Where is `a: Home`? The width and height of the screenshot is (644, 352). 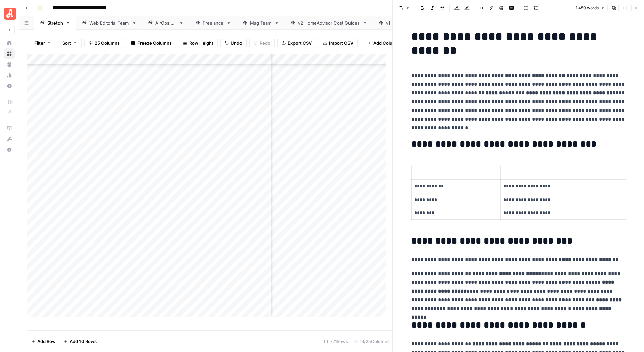
a: Home is located at coordinates (9, 43).